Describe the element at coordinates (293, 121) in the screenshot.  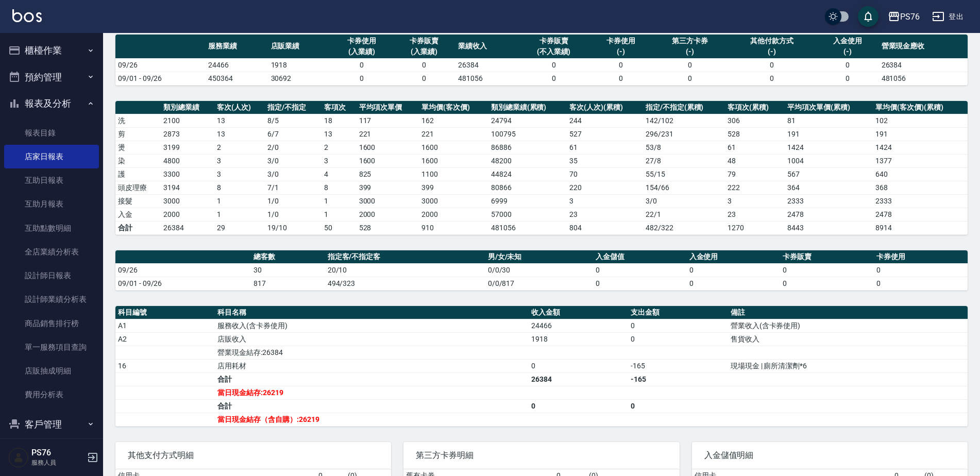
I see `td: 8 / 5` at that location.